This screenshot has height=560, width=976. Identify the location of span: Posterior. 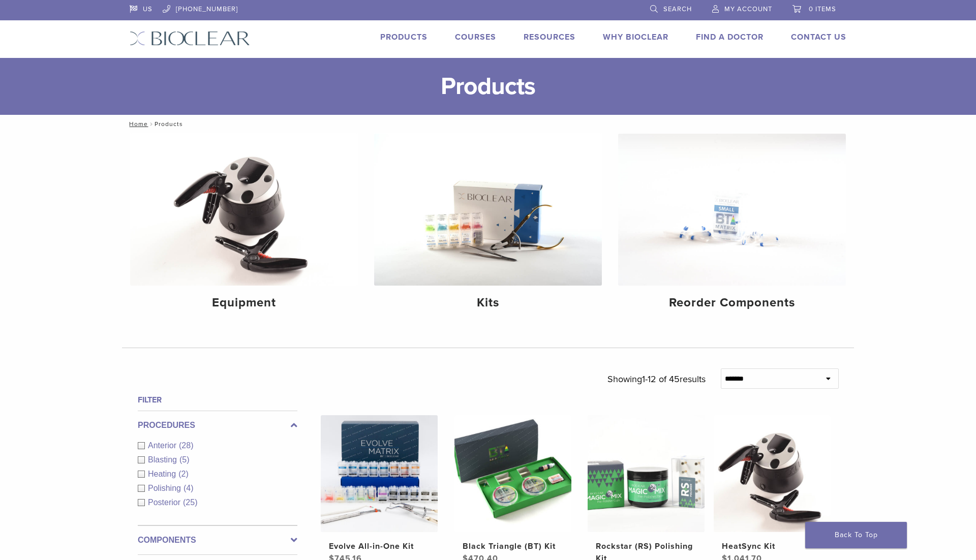
(165, 502).